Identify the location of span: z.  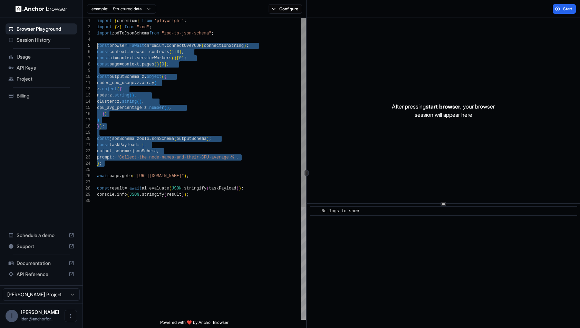
(143, 77).